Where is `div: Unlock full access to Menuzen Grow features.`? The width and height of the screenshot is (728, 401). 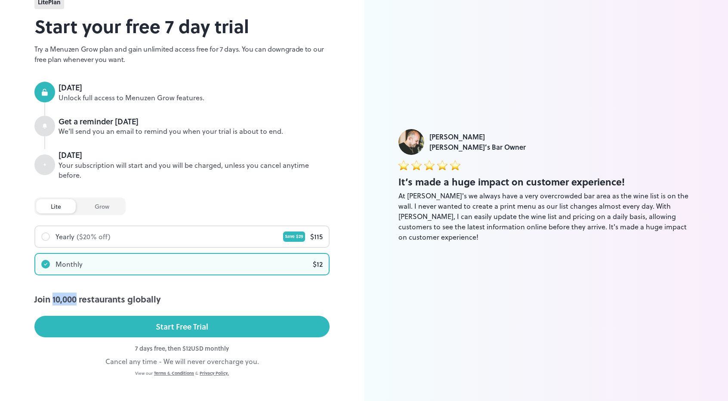
div: Unlock full access to Menuzen Grow features. is located at coordinates (194, 98).